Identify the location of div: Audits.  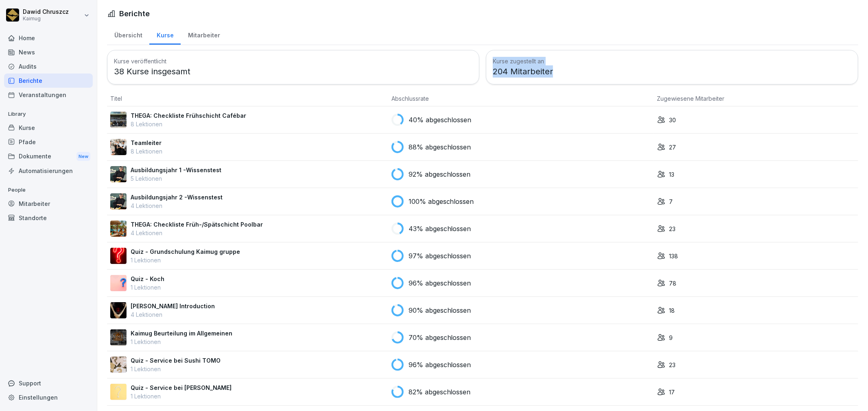
(48, 66).